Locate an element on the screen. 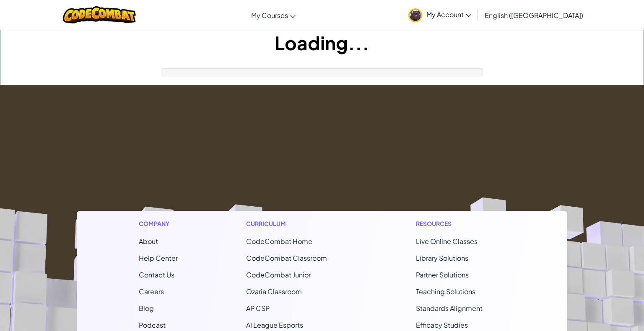 The image size is (644, 331). span: My Courses is located at coordinates (270, 15).